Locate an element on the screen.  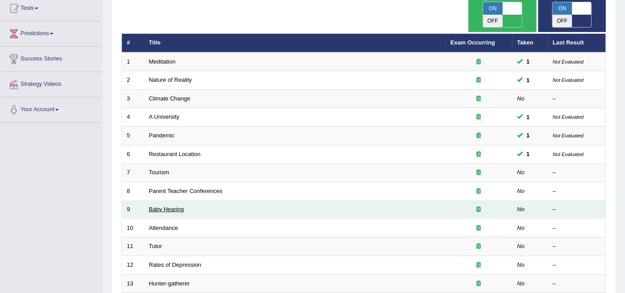
td: 3 is located at coordinates (133, 99).